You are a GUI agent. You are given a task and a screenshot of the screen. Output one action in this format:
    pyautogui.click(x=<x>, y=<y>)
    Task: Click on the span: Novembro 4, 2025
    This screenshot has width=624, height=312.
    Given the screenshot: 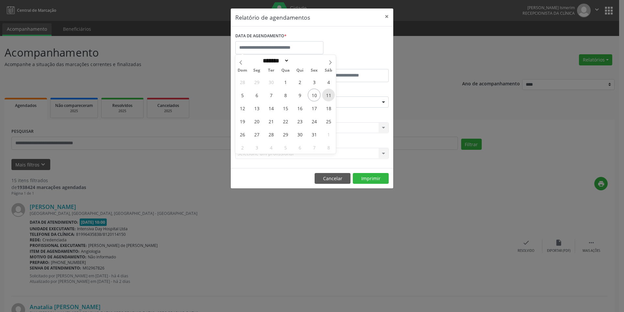 What is the action you would take?
    pyautogui.click(x=271, y=147)
    